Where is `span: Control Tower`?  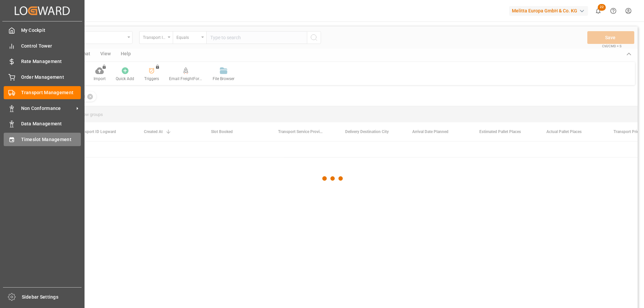
span: Control Tower is located at coordinates (51, 46).